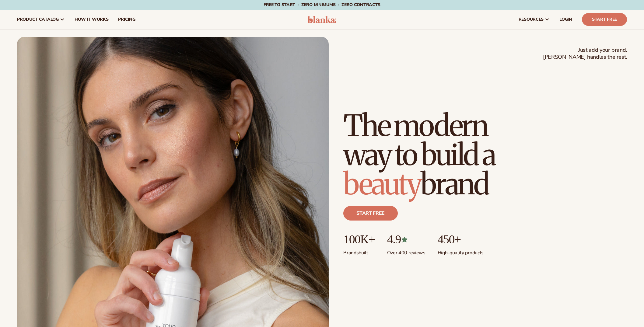 The width and height of the screenshot is (644, 327). What do you see at coordinates (359, 239) in the screenshot?
I see `p: 100K+` at bounding box center [359, 239].